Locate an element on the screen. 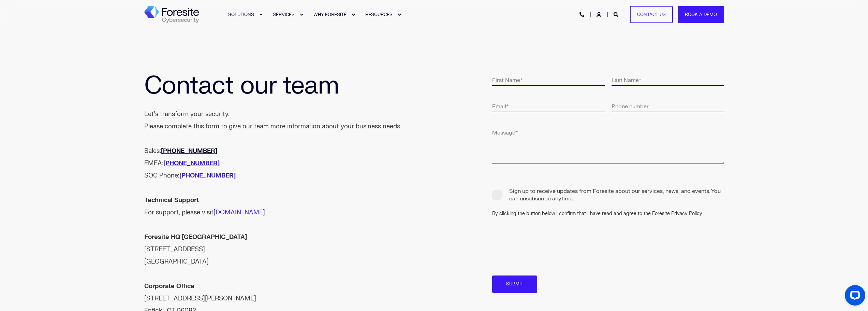  div: Expand SERVICES is located at coordinates (302, 15).